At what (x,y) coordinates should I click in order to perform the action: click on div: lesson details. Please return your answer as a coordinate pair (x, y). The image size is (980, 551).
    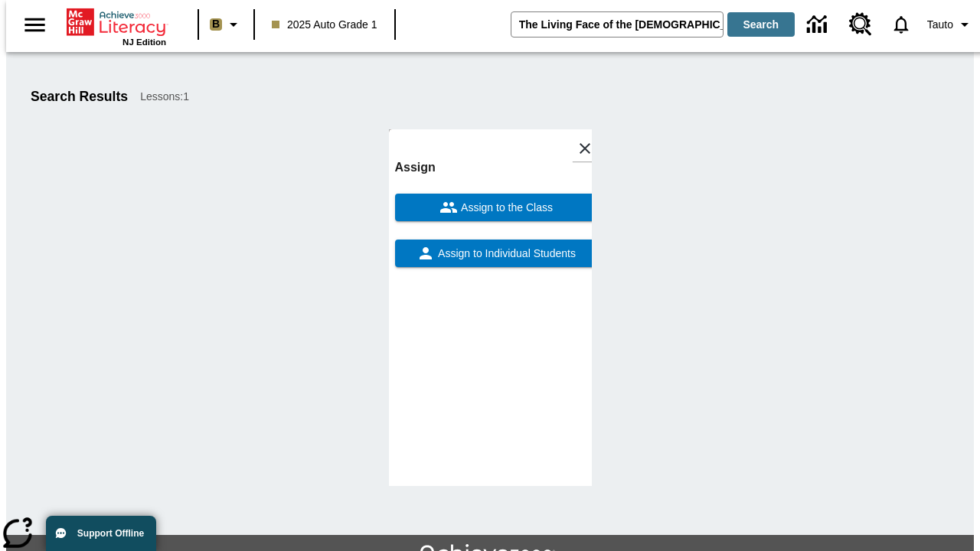
    Looking at the image, I should click on (490, 308).